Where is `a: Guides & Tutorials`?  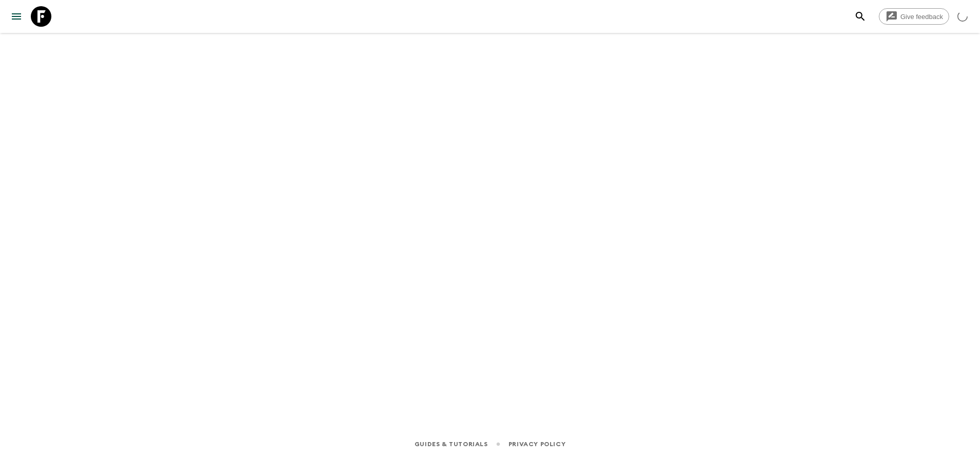
a: Guides & Tutorials is located at coordinates (451, 444).